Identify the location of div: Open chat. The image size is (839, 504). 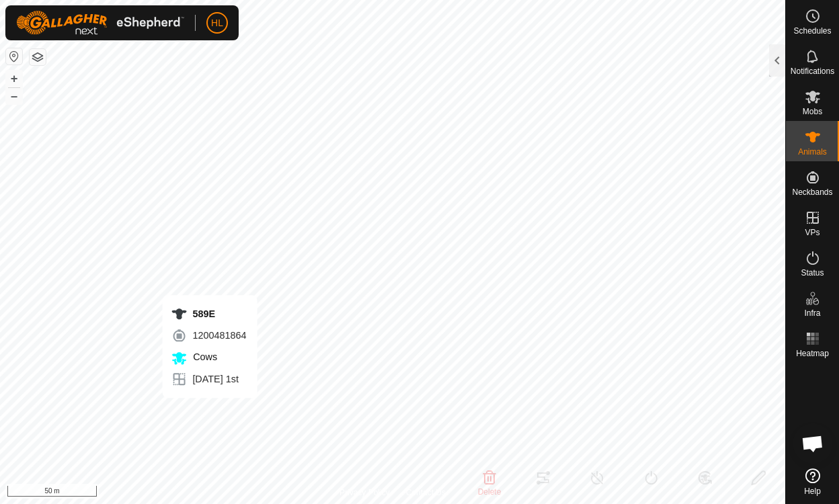
(813, 443).